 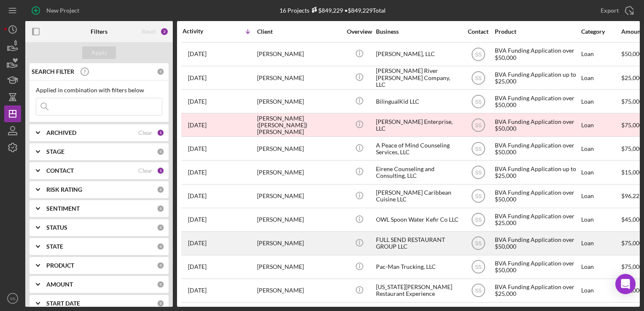 I want to click on div: New Project, so click(x=63, y=11).